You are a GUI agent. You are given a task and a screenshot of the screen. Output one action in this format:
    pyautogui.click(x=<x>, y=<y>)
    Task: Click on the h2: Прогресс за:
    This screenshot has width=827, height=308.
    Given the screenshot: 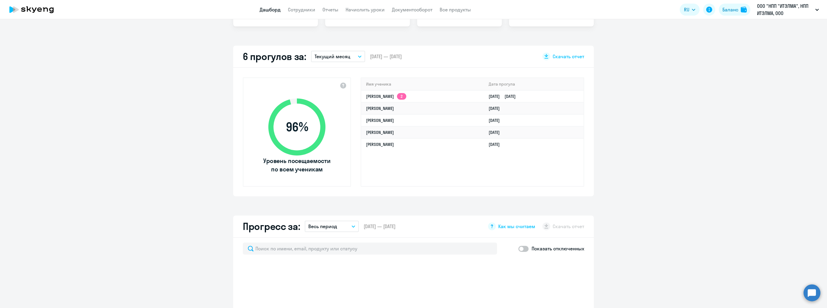 What is the action you would take?
    pyautogui.click(x=271, y=227)
    